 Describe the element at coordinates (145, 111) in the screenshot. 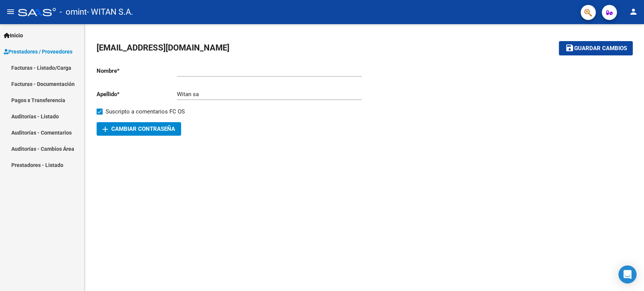

I see `span: Suscripto a comentarios FC OS` at that location.